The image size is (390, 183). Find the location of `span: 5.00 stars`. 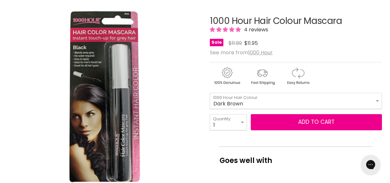

span: 5.00 stars is located at coordinates (226, 29).